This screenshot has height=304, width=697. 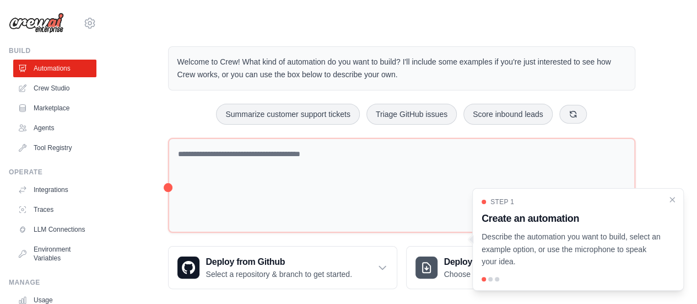 I want to click on a: LLM Connections, so click(x=55, y=229).